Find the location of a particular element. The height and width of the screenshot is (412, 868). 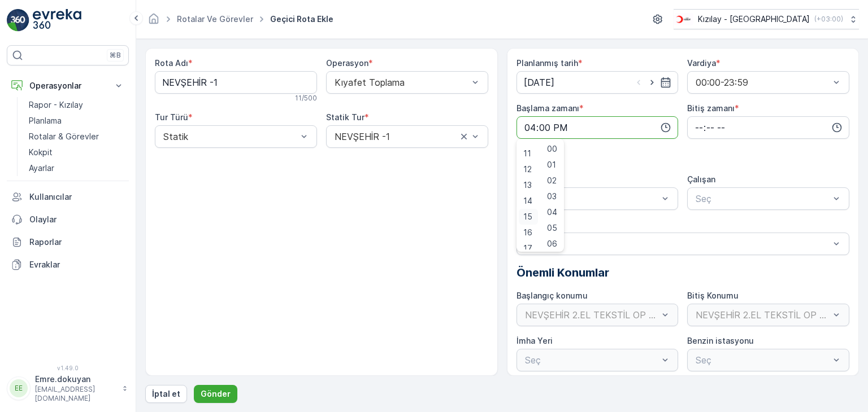

label: Operasyon is located at coordinates (347, 63).